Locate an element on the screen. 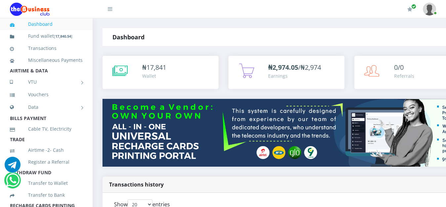 This screenshot has width=446, height=207. a: ₦2,974.05/₦2,974 Earnings is located at coordinates (286, 72).